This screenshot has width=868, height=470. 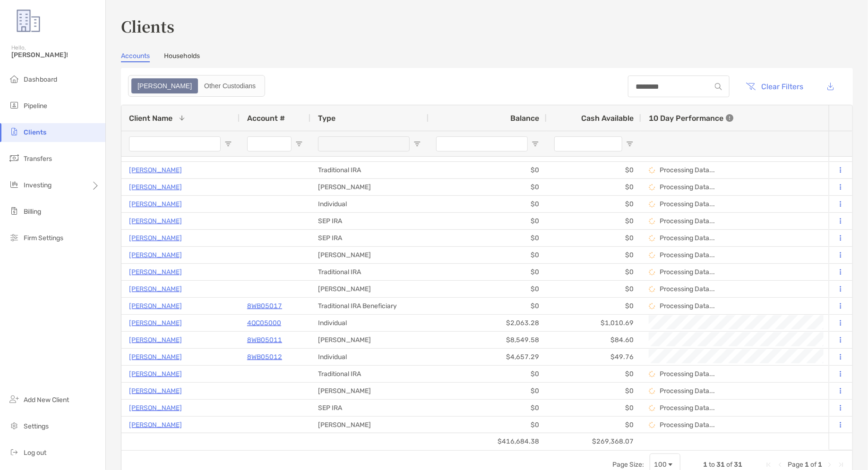 I want to click on span: Investing, so click(x=38, y=185).